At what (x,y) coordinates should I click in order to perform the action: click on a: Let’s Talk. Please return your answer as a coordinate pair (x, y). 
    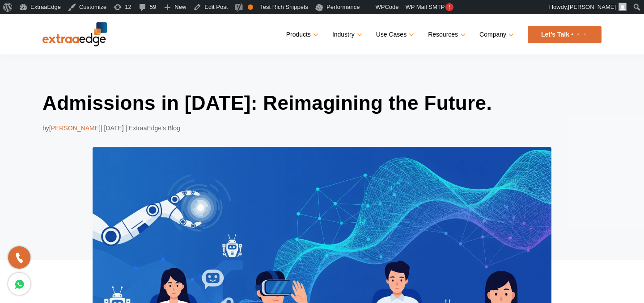
    Looking at the image, I should click on (565, 34).